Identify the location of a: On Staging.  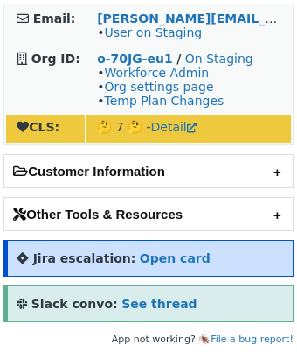
(219, 59).